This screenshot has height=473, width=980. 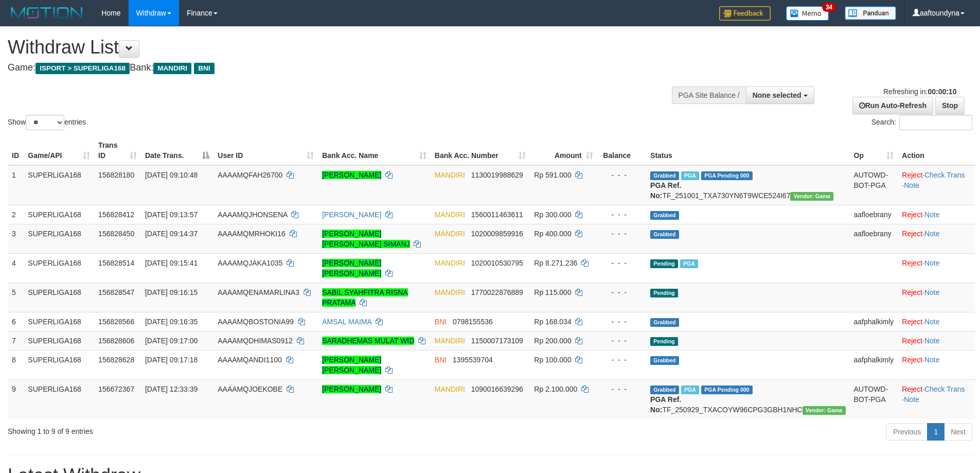 What do you see at coordinates (958, 432) in the screenshot?
I see `a: Next` at bounding box center [958, 432].